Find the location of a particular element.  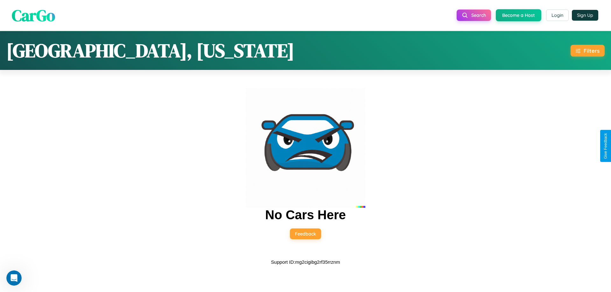

button: Login is located at coordinates (557, 15).